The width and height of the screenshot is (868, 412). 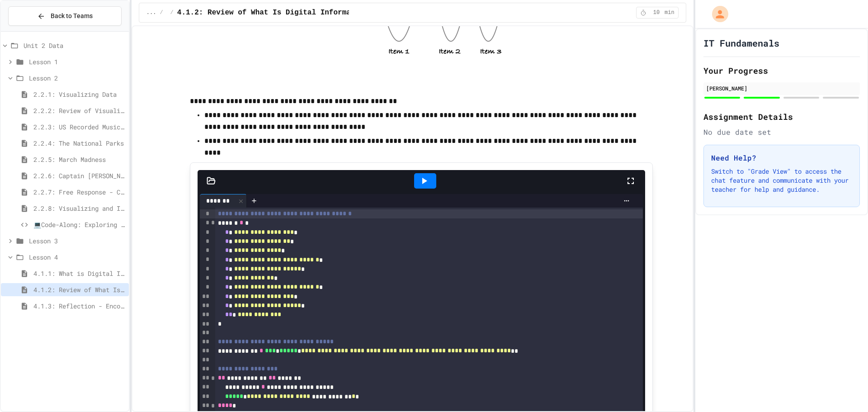 What do you see at coordinates (79, 143) in the screenshot?
I see `span: 2.2.4: The National Parks` at bounding box center [79, 143].